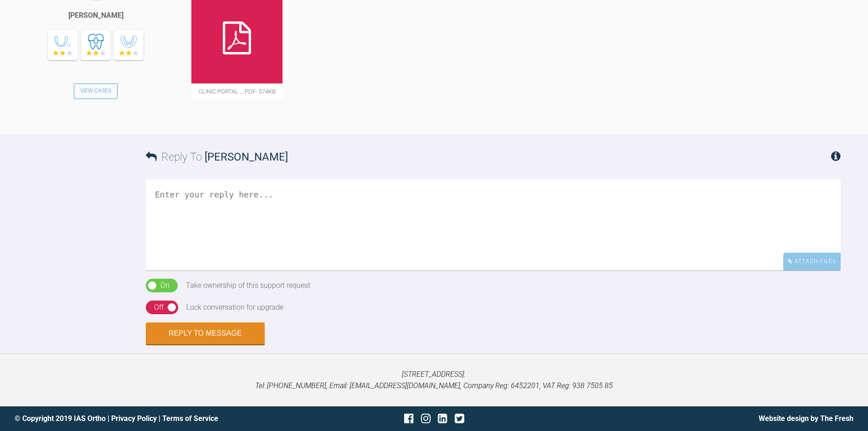 The width and height of the screenshot is (868, 431). I want to click on h3: Reply To, so click(217, 157).